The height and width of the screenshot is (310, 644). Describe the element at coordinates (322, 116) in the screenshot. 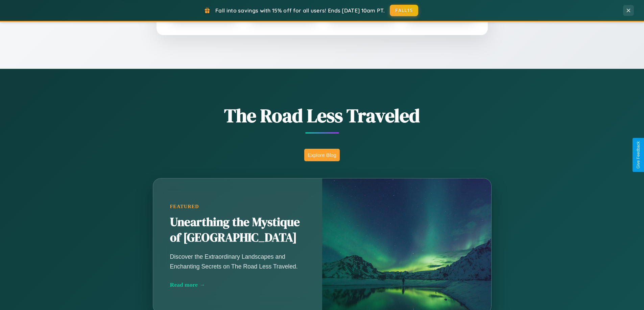

I see `h1: The Road Less Traveled` at that location.